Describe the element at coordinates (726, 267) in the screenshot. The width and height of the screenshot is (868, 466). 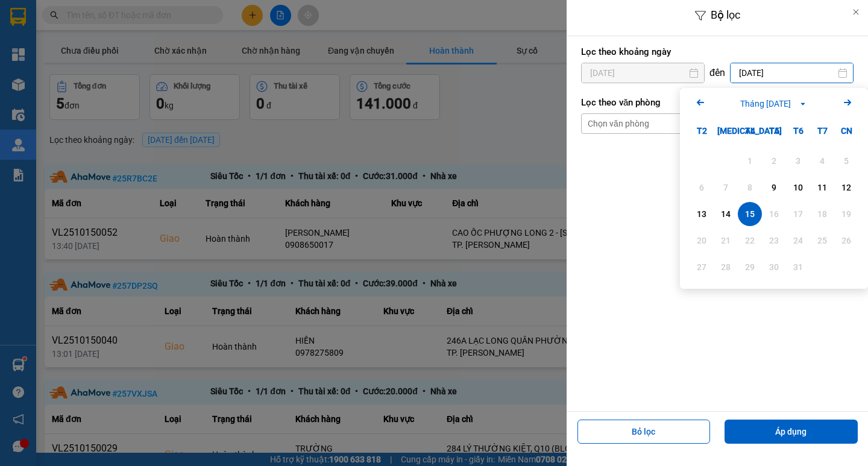
I see `div: 28` at that location.